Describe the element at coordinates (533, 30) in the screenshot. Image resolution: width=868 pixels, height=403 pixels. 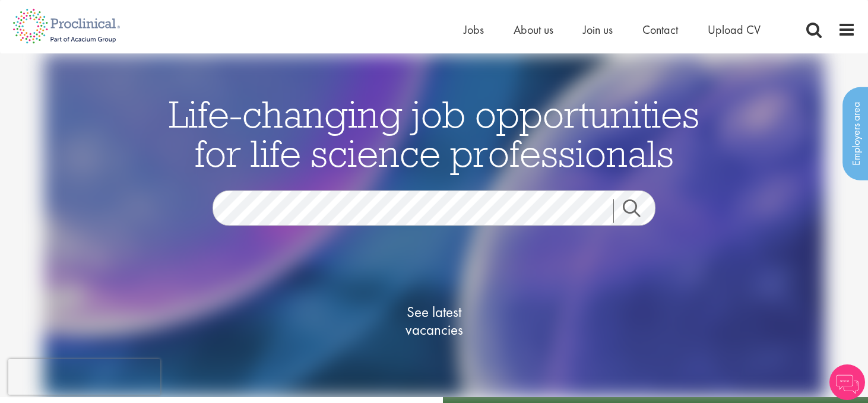
I see `span: About us` at that location.